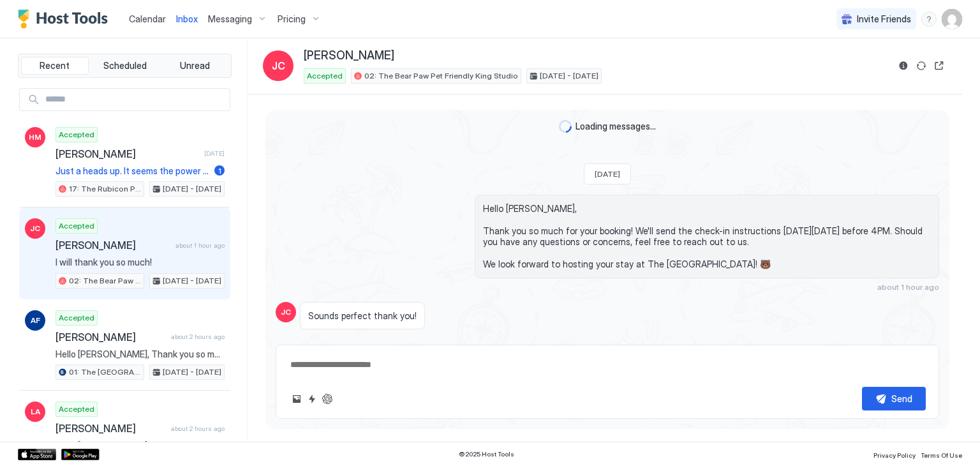 The height and width of the screenshot is (466, 980). Describe the element at coordinates (37, 454) in the screenshot. I see `a: App Store` at that location.